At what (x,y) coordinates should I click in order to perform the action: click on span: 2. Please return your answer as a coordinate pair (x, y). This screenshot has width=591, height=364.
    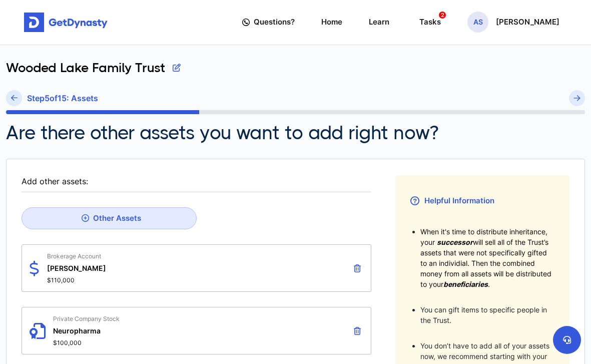
    Looking at the image, I should click on (442, 15).